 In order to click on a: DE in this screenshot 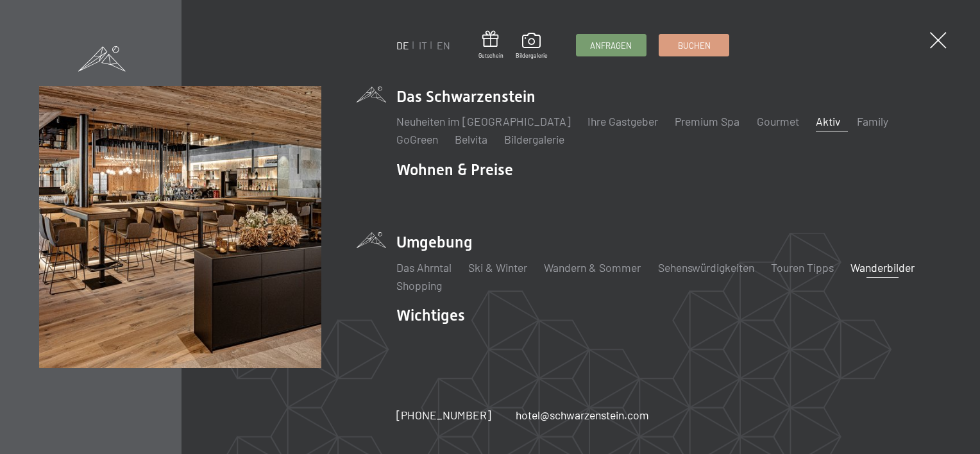, I will do `click(403, 45)`.